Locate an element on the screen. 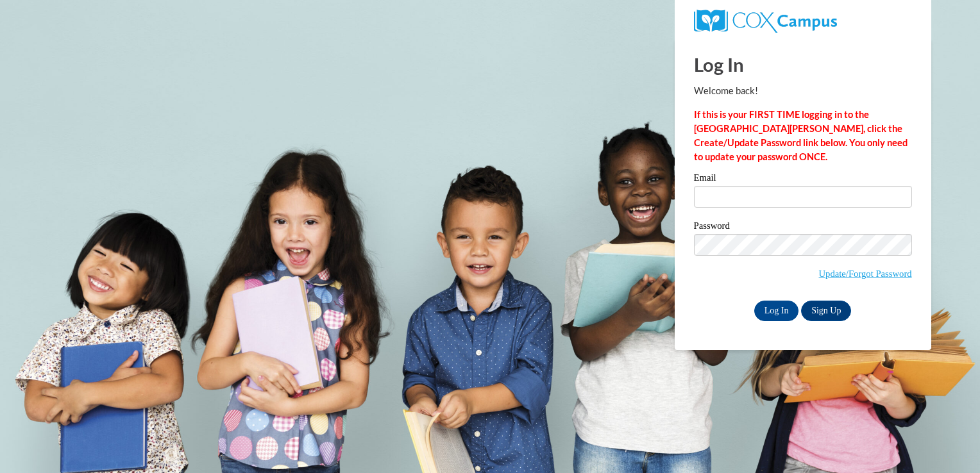 Image resolution: width=980 pixels, height=473 pixels. label: Password is located at coordinates (802, 228).